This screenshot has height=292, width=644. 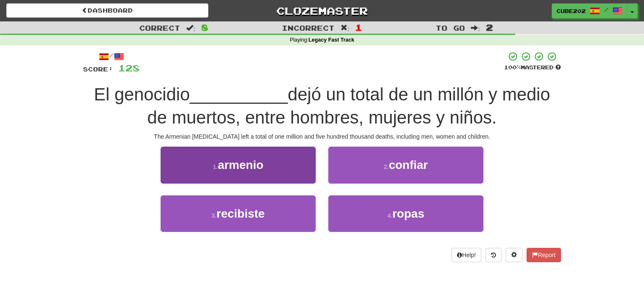 What do you see at coordinates (240, 213) in the screenshot?
I see `span: recibiste` at bounding box center [240, 213].